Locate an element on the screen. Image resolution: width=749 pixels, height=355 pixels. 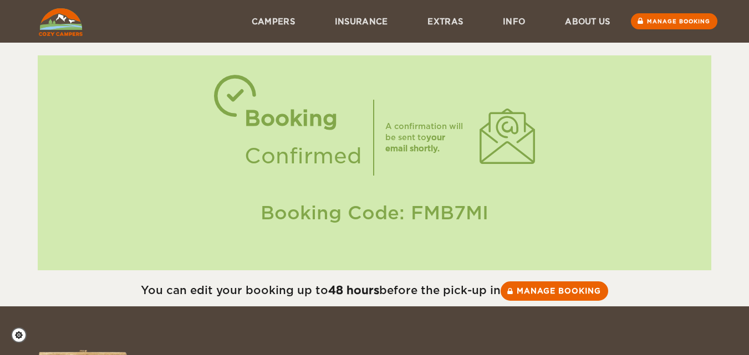
div: Booking Code: FMB7MI is located at coordinates (375, 213).